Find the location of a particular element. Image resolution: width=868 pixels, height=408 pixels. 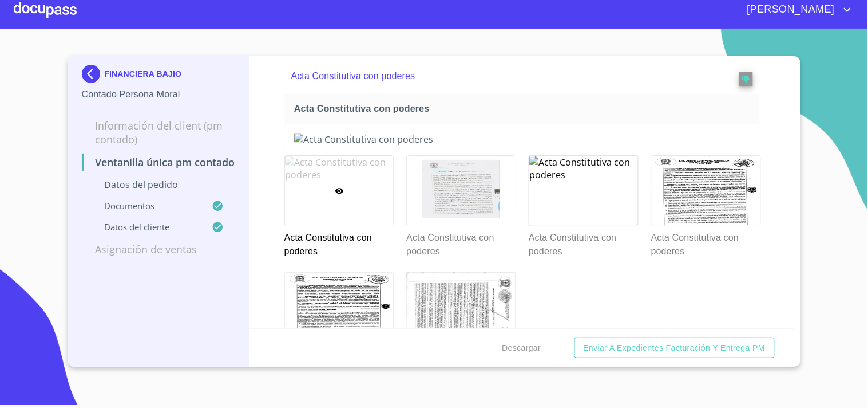

button: Descargar is located at coordinates (521, 348).